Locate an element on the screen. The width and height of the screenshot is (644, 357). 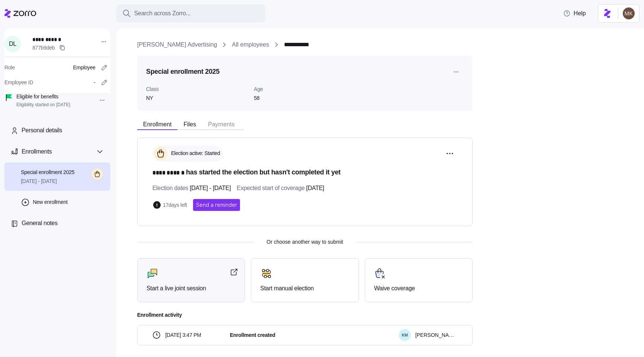
span: 17 days left is located at coordinates (175, 205).